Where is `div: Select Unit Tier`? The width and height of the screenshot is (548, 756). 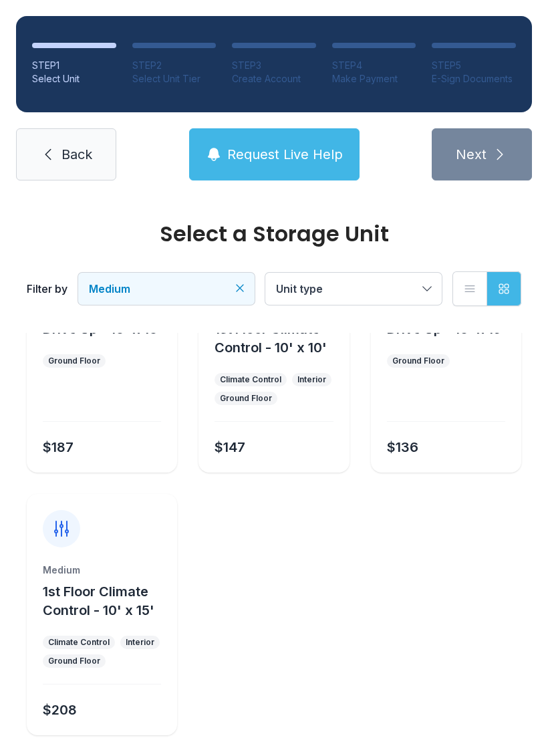 div: Select Unit Tier is located at coordinates (175, 79).